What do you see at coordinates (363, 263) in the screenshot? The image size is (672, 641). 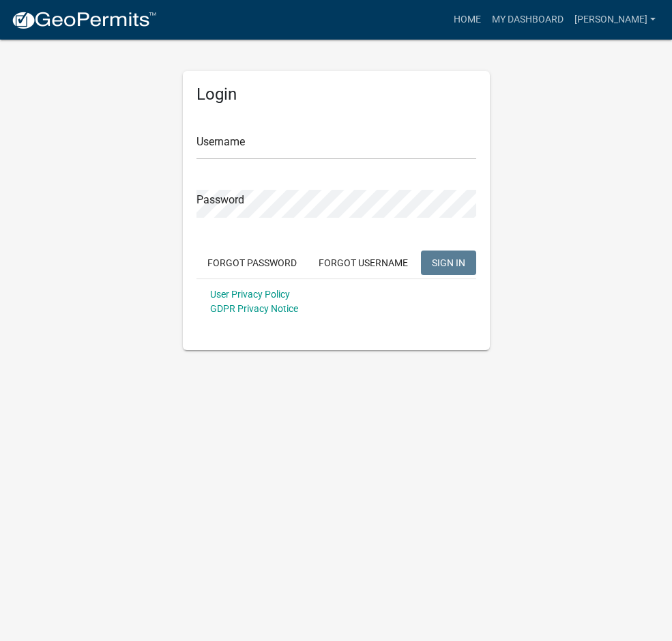 I see `button: Forgot Username` at bounding box center [363, 263].